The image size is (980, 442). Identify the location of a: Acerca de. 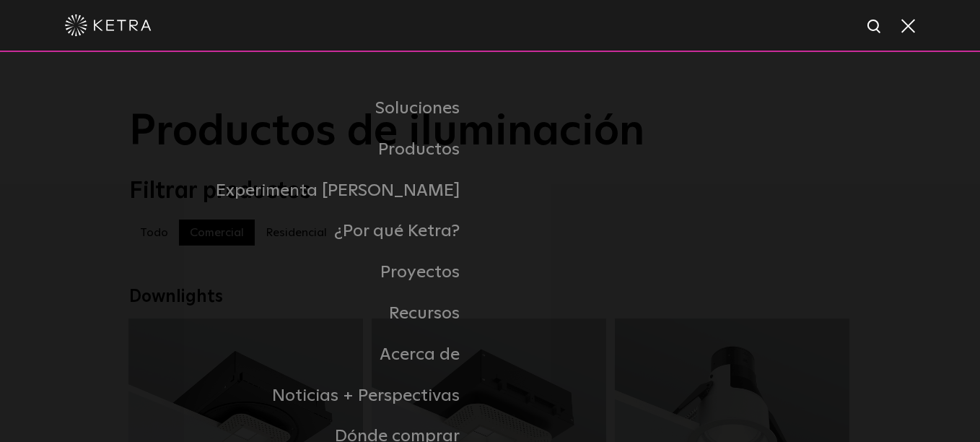
(310, 354).